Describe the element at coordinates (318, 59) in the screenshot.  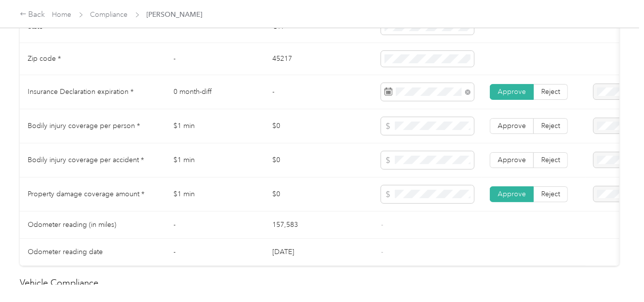
I see `td: 45217` at that location.